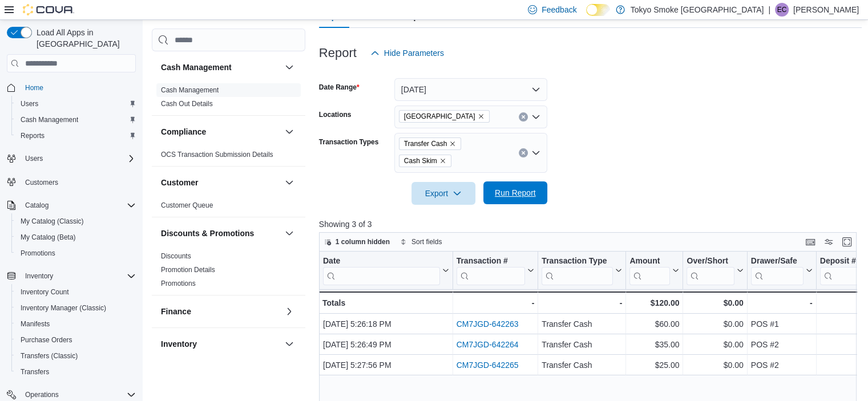 The height and width of the screenshot is (401, 868). I want to click on h3: Cash Management, so click(197, 68).